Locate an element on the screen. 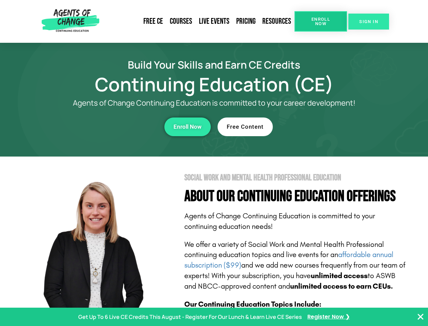 Image resolution: width=428 pixels, height=326 pixels. a: Free CE is located at coordinates (153, 21).